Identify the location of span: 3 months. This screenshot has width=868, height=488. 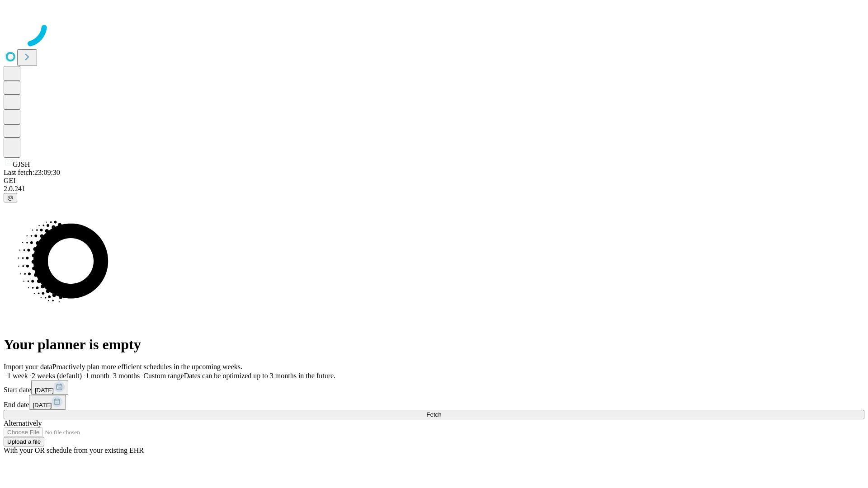
(126, 376).